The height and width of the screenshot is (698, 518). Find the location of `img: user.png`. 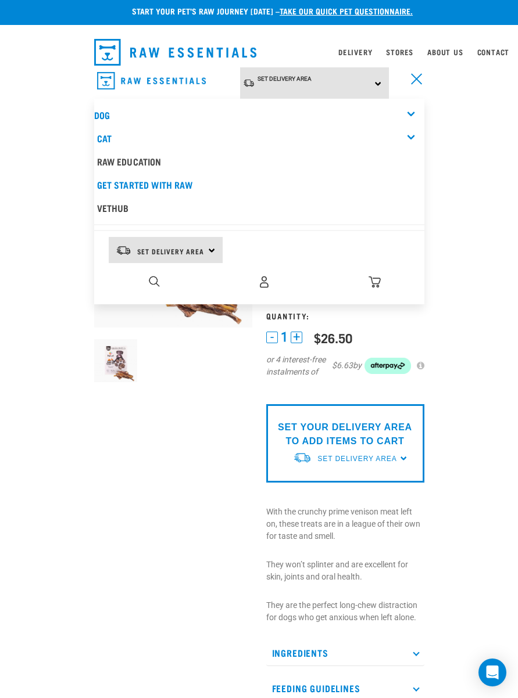

img: user.png is located at coordinates (264, 282).